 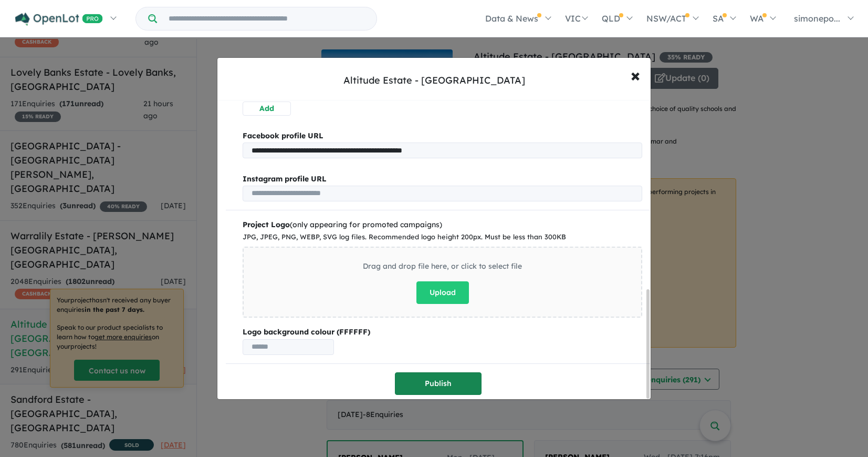 I want to click on button: Add, so click(x=266, y=108).